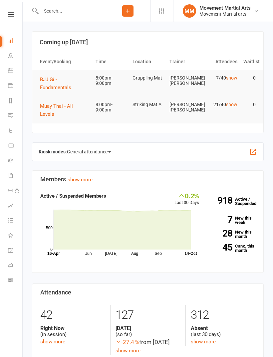 Image resolution: width=273 pixels, height=357 pixels. I want to click on strong: 7, so click(221, 219).